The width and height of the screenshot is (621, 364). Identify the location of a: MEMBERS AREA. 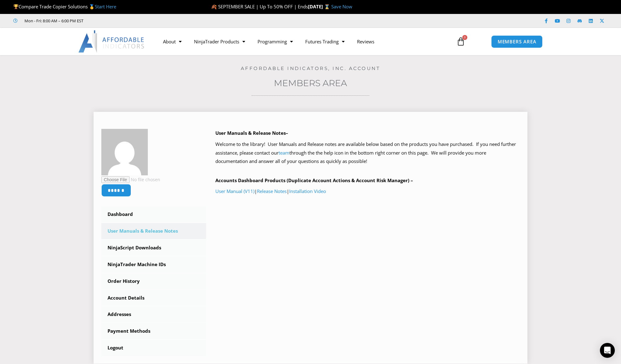
(517, 42).